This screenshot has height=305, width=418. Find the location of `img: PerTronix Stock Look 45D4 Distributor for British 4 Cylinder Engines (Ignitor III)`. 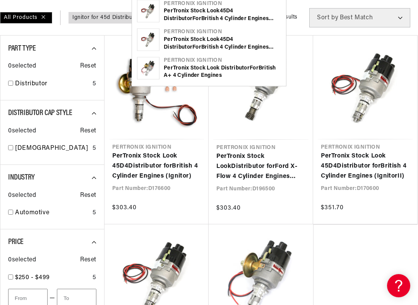

img: PerTronix Stock Look 45D4 Distributor for British 4 Cylinder Engines (Ignitor III) is located at coordinates (148, 39).